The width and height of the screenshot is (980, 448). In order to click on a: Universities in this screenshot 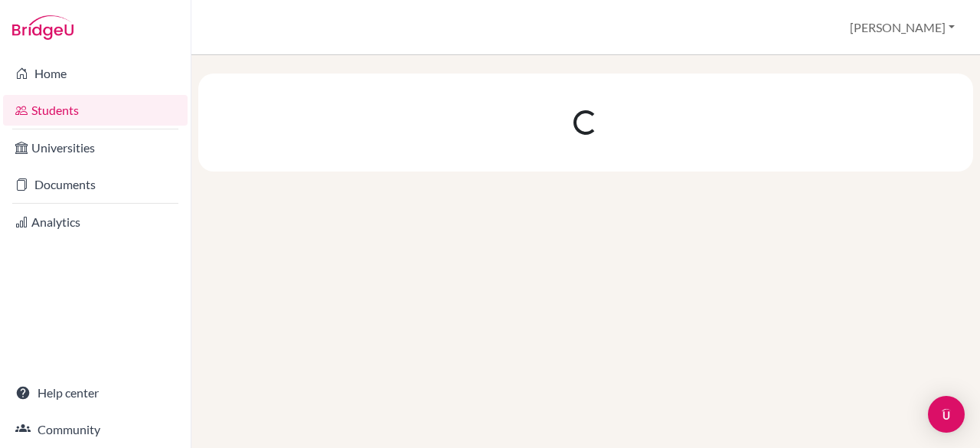, I will do `click(95, 148)`.